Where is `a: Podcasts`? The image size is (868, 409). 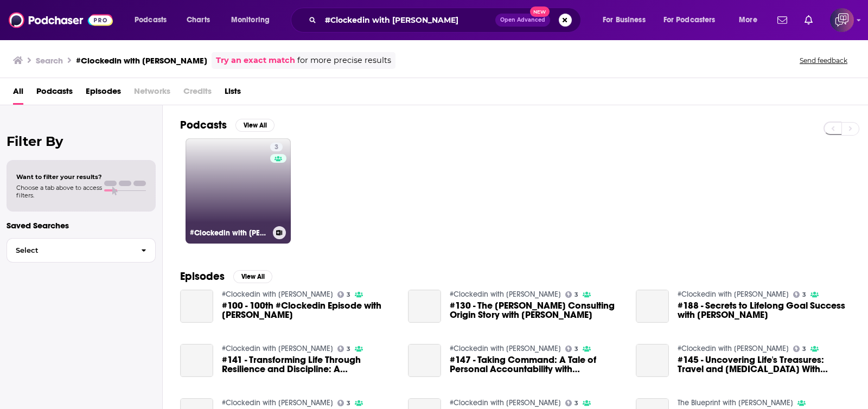 a: Podcasts is located at coordinates (54, 93).